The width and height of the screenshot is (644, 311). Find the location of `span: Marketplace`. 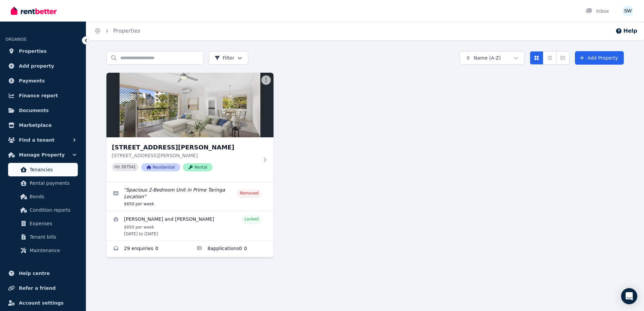

span: Marketplace is located at coordinates (35, 125).